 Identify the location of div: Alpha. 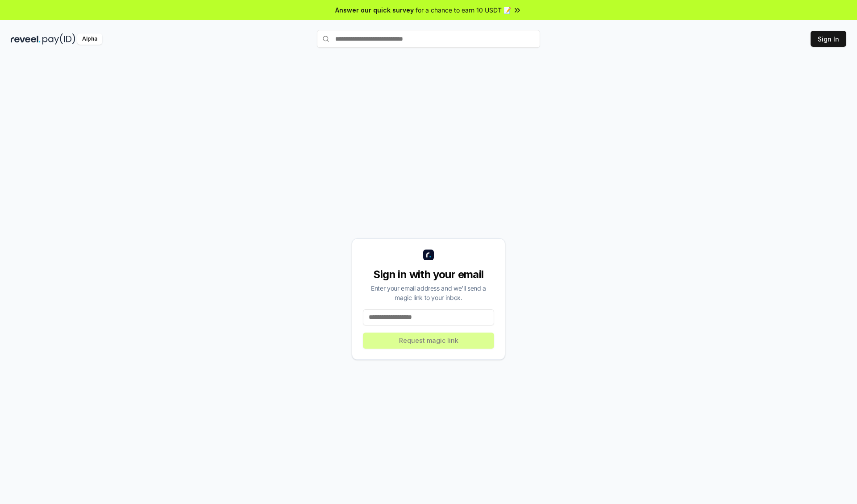
(90, 39).